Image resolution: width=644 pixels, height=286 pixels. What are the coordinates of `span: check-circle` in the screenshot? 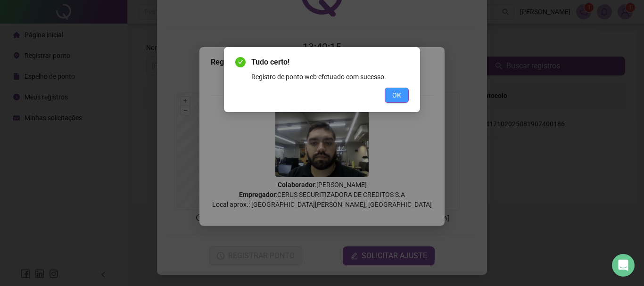 It's located at (240, 62).